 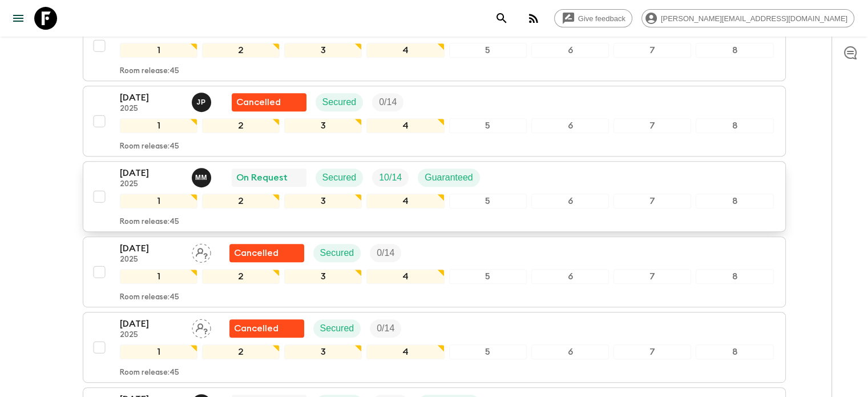 What do you see at coordinates (18, 18) in the screenshot?
I see `button: menu` at bounding box center [18, 18].